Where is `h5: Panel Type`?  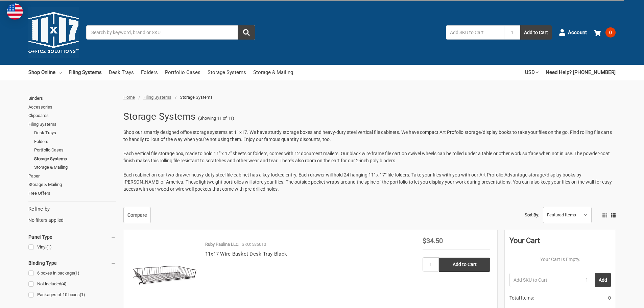 h5: Panel Type is located at coordinates (72, 237).